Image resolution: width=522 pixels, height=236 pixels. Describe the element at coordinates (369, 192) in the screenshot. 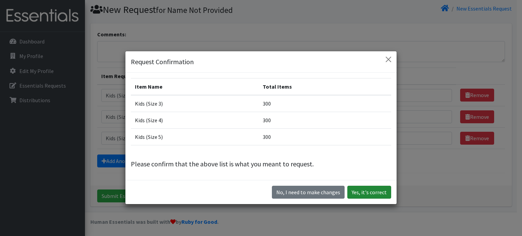

I see `button: Yes, it's correct` at that location.